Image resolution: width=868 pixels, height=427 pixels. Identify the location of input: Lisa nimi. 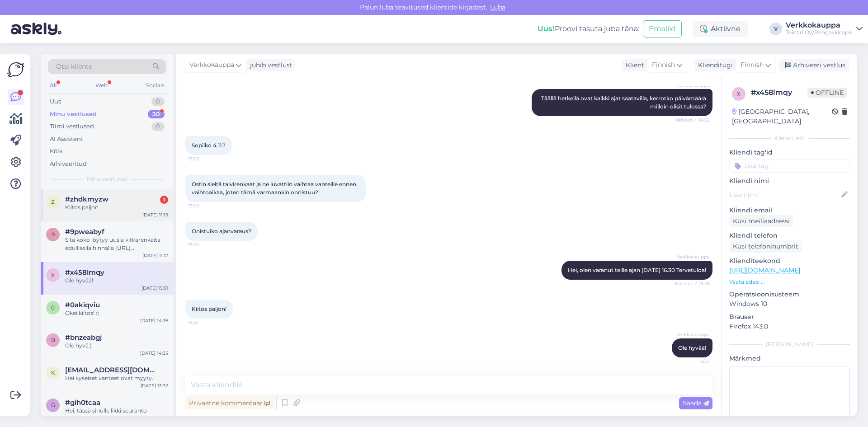
(785, 195).